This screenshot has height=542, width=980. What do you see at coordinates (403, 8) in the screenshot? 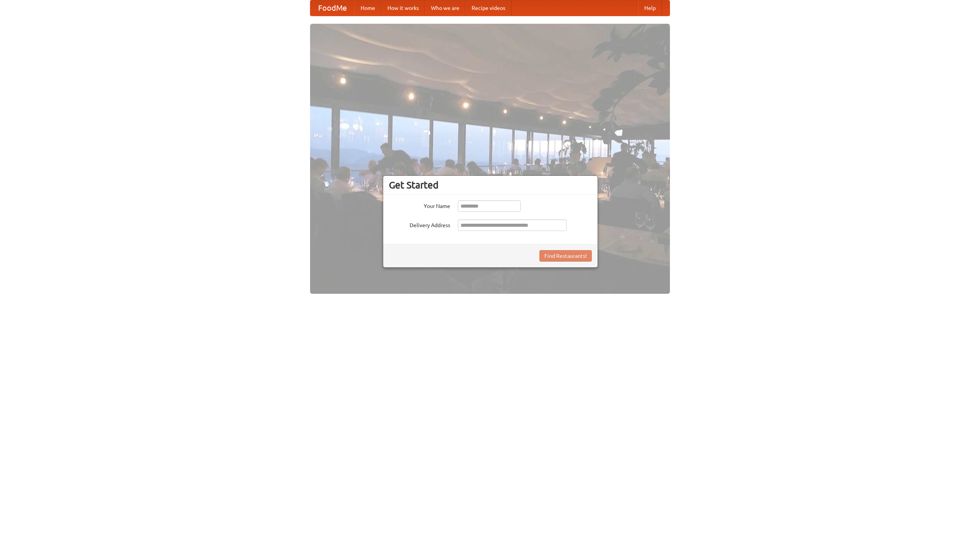
I see `a: How it works` at bounding box center [403, 8].